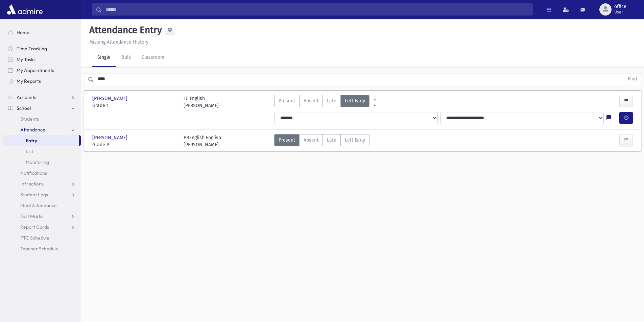 The image size is (644, 322). I want to click on span: My Tasks, so click(26, 59).